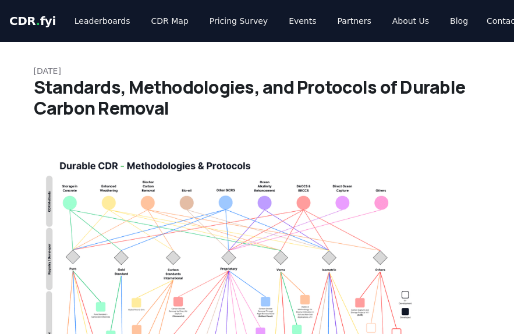  I want to click on a: Events, so click(302, 21).